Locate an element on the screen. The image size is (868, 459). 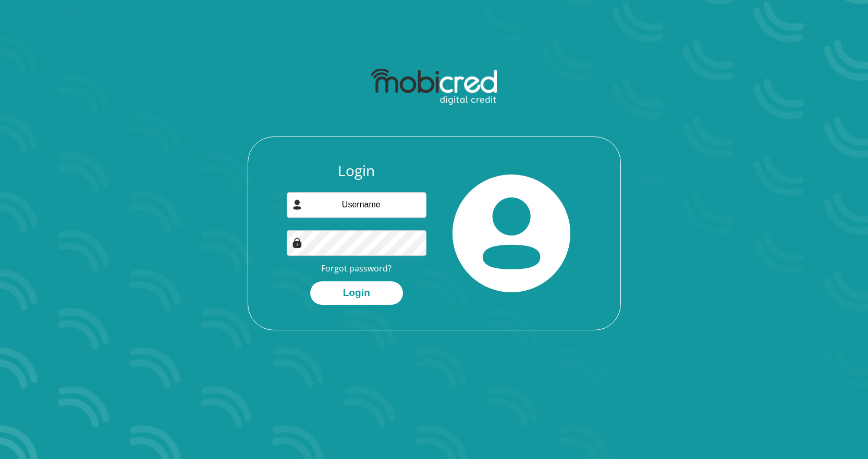
button: Login is located at coordinates (356, 293).